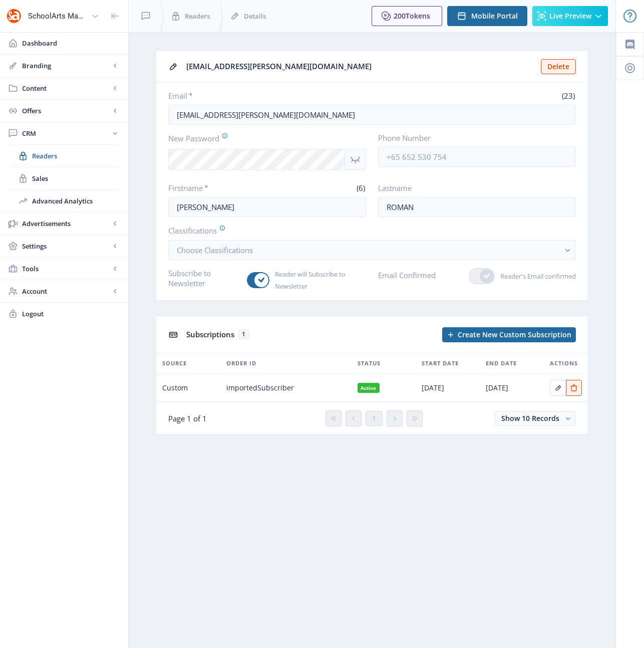 This screenshot has height=648, width=644. What do you see at coordinates (66, 269) in the screenshot?
I see `span: Tools` at bounding box center [66, 269].